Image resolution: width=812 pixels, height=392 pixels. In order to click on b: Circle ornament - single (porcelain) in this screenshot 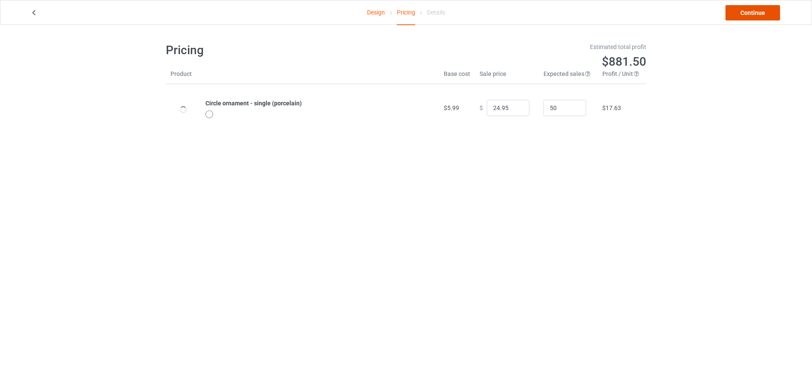, I will do `click(254, 103)`.